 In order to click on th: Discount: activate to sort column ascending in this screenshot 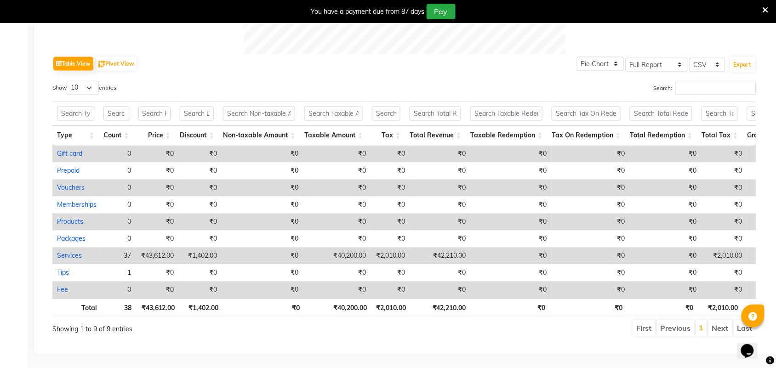, I will do `click(197, 136)`.